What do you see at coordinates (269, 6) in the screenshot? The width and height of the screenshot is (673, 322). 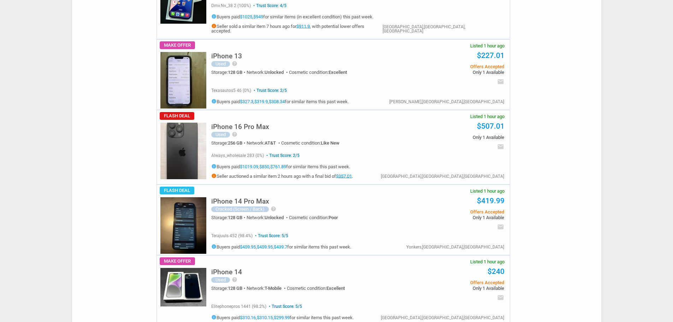 I see `span: Trust Score: 4/5` at bounding box center [269, 6].